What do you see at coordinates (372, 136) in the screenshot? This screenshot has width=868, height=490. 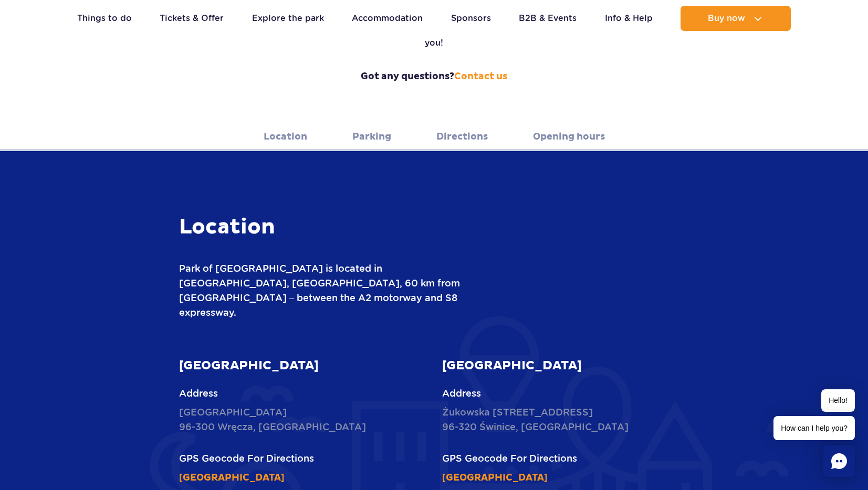 I see `a: Parking` at bounding box center [372, 136].